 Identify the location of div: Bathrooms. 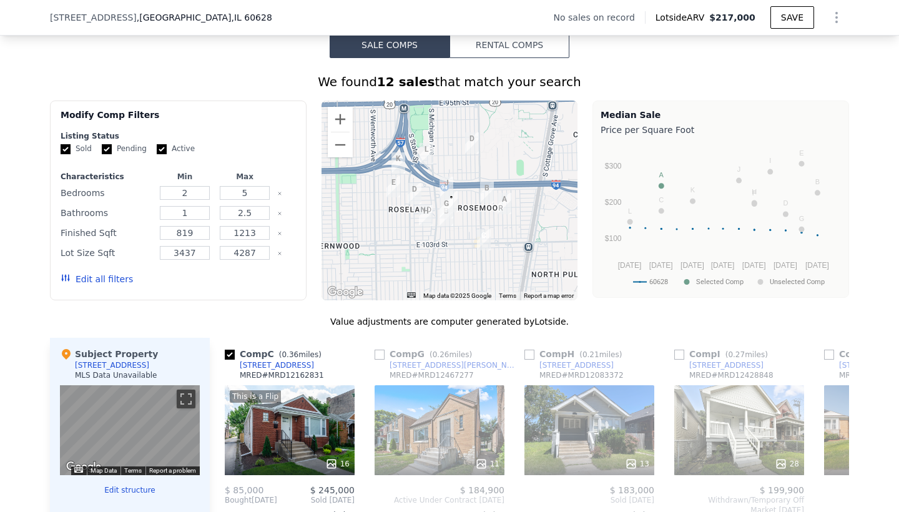
(106, 213).